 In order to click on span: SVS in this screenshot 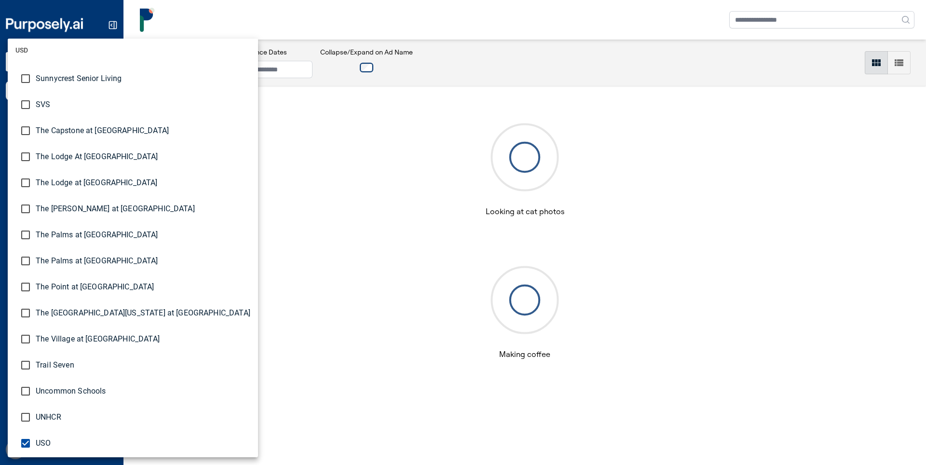, I will do `click(143, 105)`.